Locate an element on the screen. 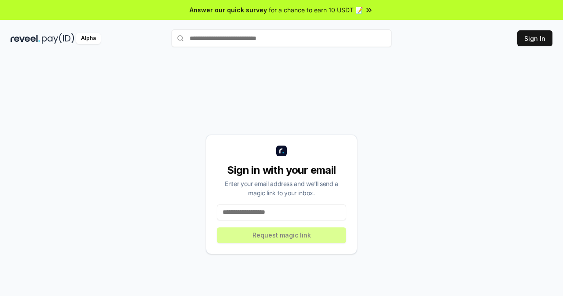 The height and width of the screenshot is (296, 563). div: Sign in with your email is located at coordinates (281, 170).